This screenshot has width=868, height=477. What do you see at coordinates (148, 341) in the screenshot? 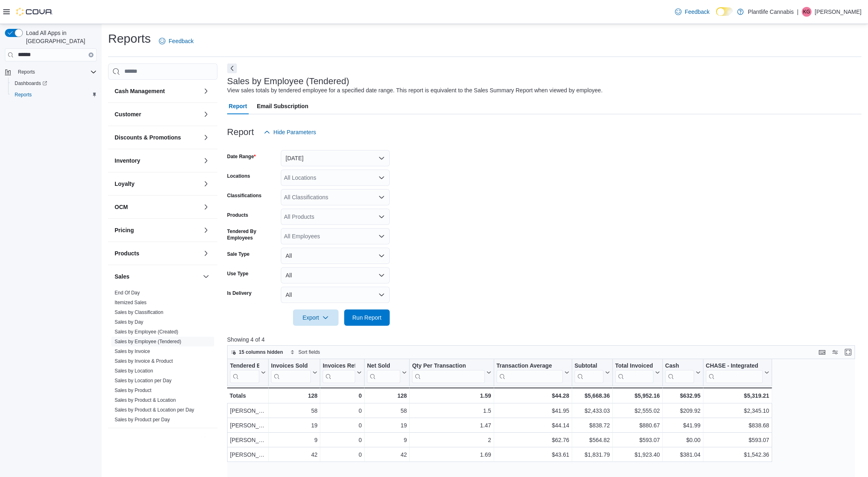
I see `a: Sales by Employee (Tendered)` at bounding box center [148, 341].